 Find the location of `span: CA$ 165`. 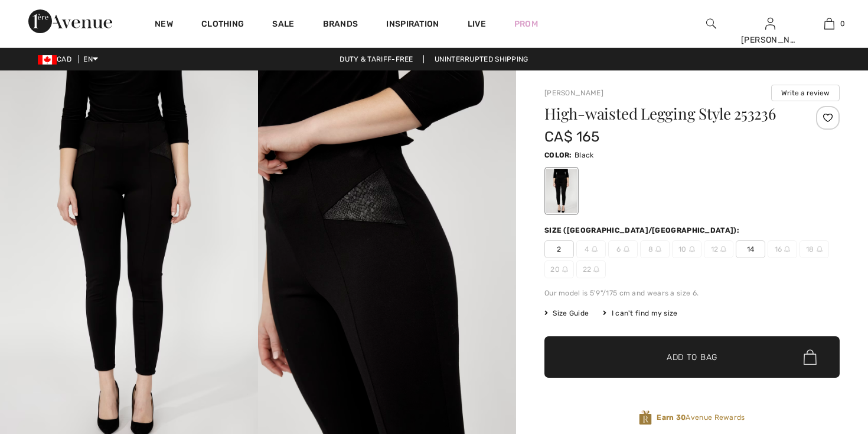

span: CA$ 165 is located at coordinates (572, 136).